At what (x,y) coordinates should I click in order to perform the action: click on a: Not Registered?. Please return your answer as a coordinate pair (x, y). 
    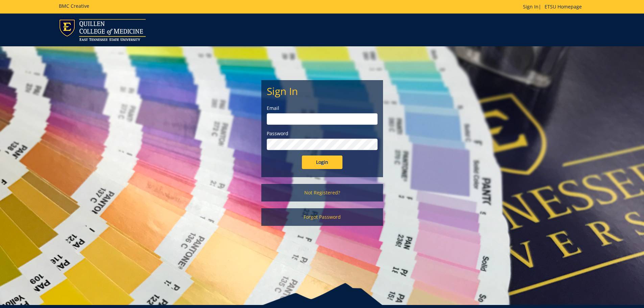
    Looking at the image, I should click on (322, 193).